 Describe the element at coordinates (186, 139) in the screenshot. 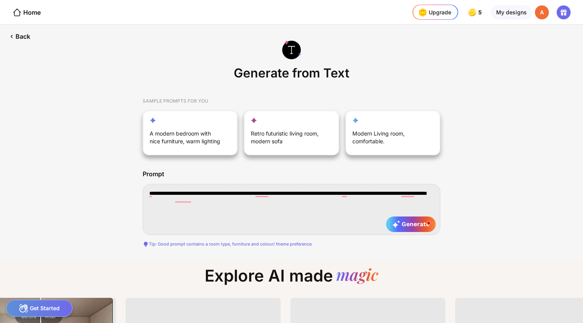

I see `div: A modern bedroom with nice furniture, warm lighting` at that location.